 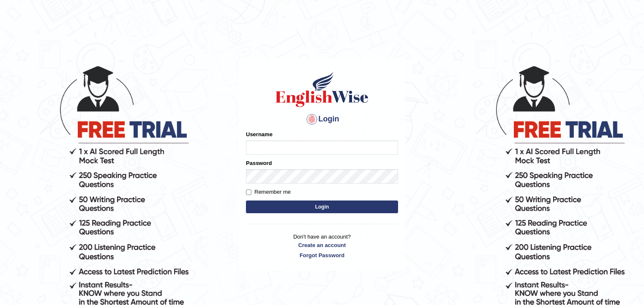 What do you see at coordinates (322, 245) in the screenshot?
I see `a: Create an account` at bounding box center [322, 245].